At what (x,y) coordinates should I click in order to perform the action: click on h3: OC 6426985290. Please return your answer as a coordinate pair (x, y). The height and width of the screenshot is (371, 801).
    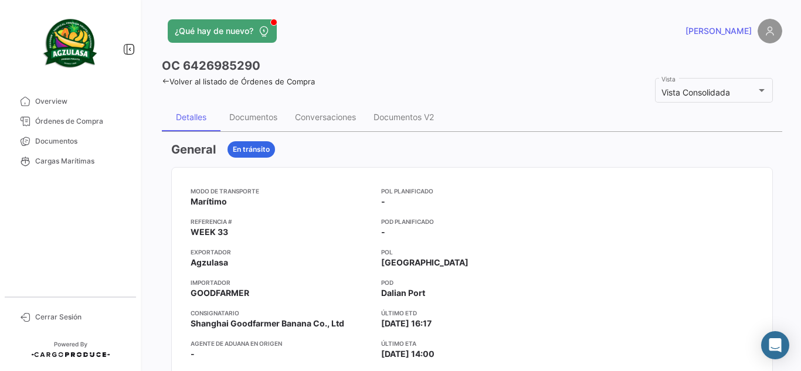
    Looking at the image, I should click on (211, 66).